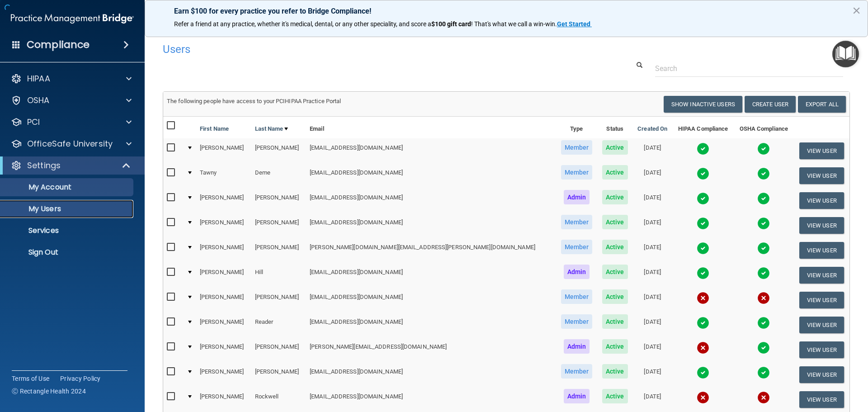 This screenshot has height=412, width=868. Describe the element at coordinates (44, 165) in the screenshot. I see `p: Settings` at that location.